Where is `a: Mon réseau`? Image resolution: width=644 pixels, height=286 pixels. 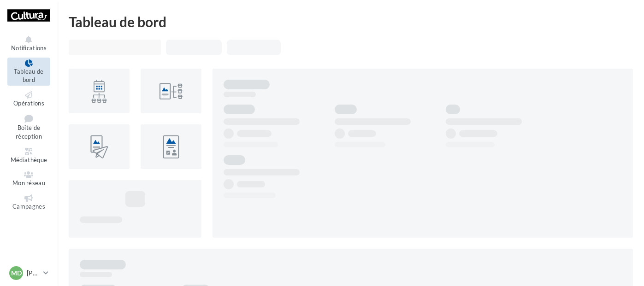 a: Mon réseau is located at coordinates (29, 179).